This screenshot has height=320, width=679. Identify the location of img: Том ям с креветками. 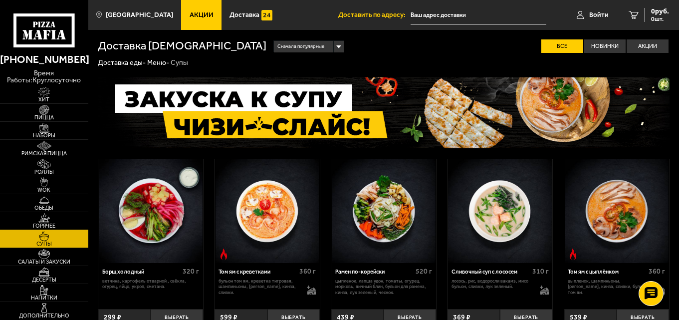
(267, 211).